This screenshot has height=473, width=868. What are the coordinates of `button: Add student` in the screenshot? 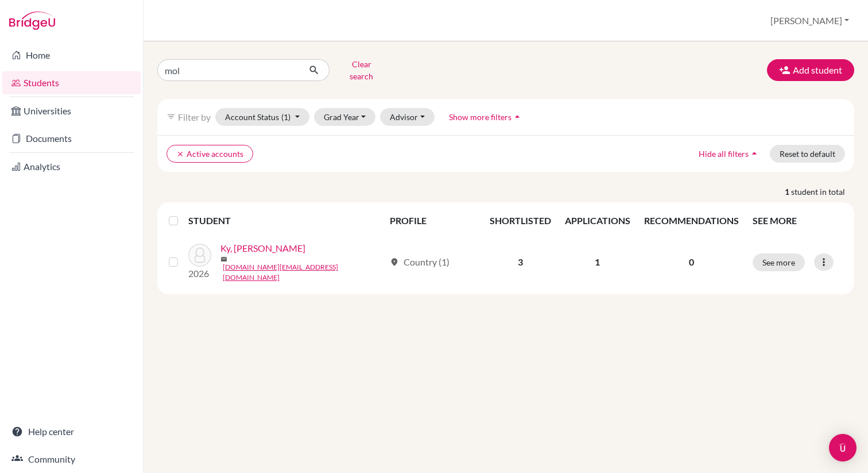 It's located at (810, 70).